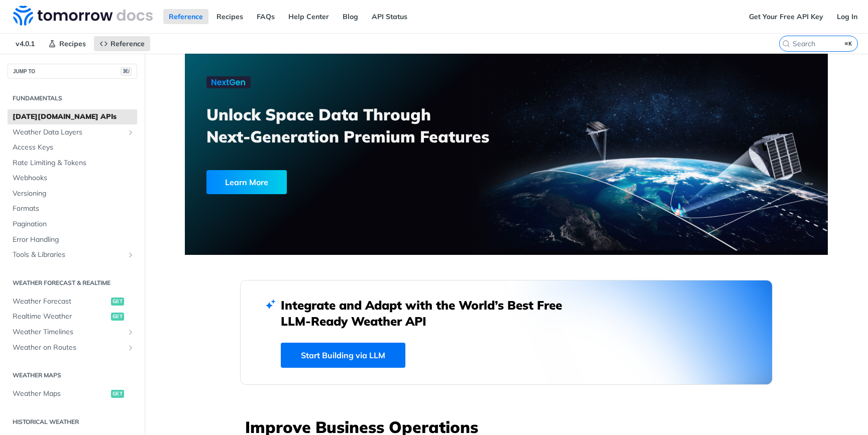  I want to click on button: Show subpages for Weather on Routes, so click(130, 348).